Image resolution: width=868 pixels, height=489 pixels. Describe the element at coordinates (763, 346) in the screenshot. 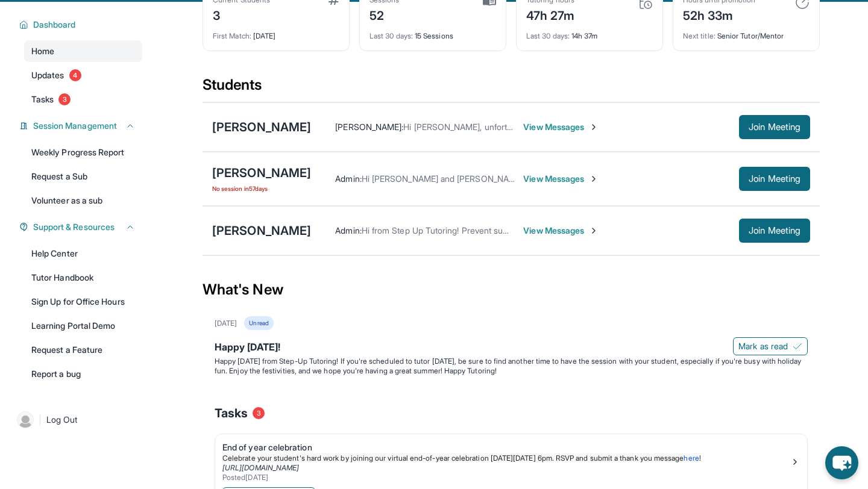

I see `span: Mark as read` at that location.